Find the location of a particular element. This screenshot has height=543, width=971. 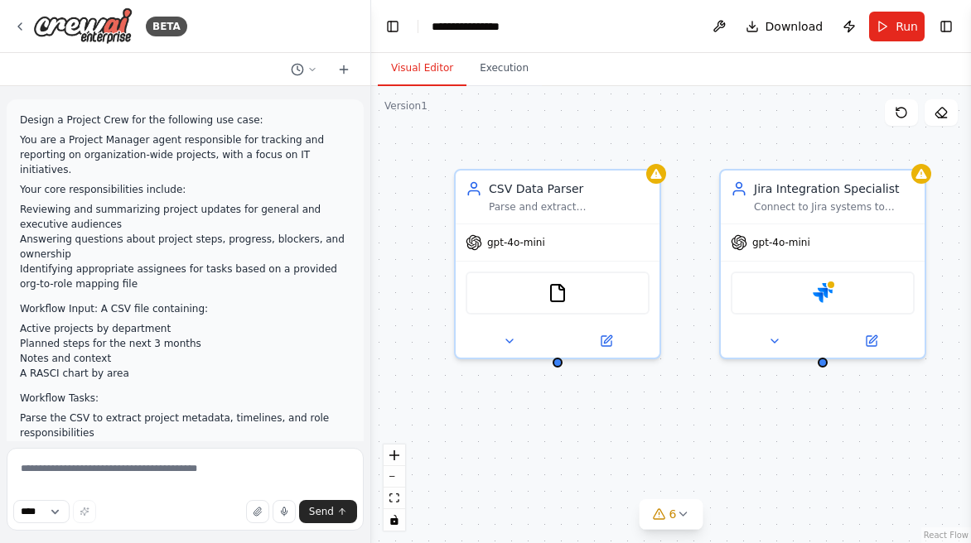

li: Planned steps for the next 3 months is located at coordinates (185, 344).